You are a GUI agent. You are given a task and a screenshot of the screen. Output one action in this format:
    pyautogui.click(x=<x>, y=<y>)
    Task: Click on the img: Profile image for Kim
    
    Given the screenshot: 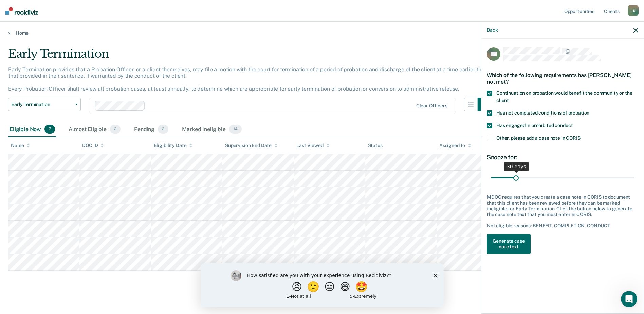 What is the action you would take?
    pyautogui.click(x=35, y=12)
    